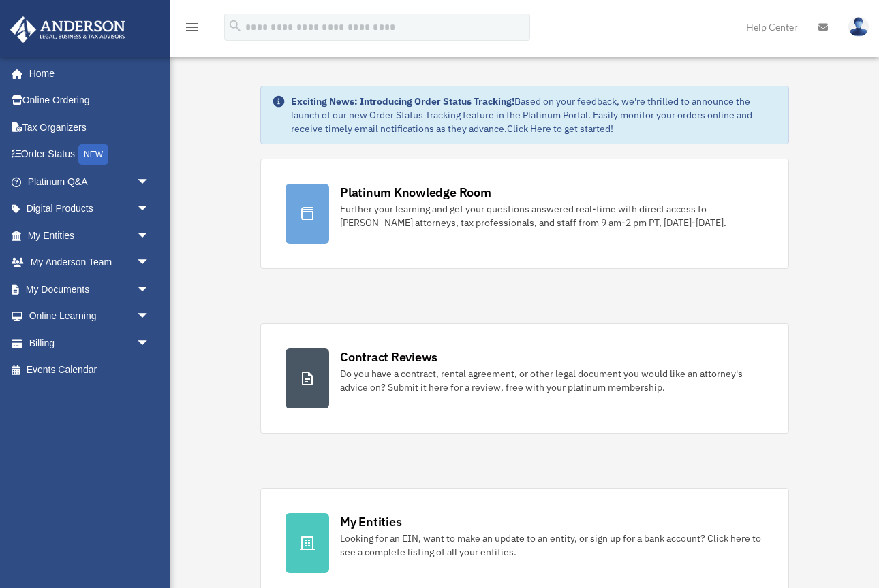 Image resolution: width=879 pixels, height=588 pixels. Describe the element at coordinates (90, 289) in the screenshot. I see `a: My Documentsarrow_drop_down` at that location.